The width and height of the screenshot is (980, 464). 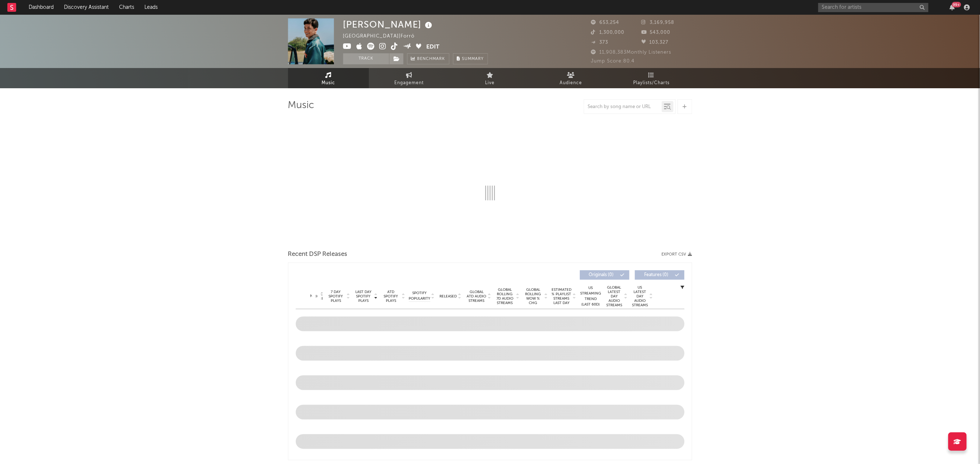 What do you see at coordinates (652, 83) in the screenshot?
I see `span: Playlists/Charts` at bounding box center [652, 83].